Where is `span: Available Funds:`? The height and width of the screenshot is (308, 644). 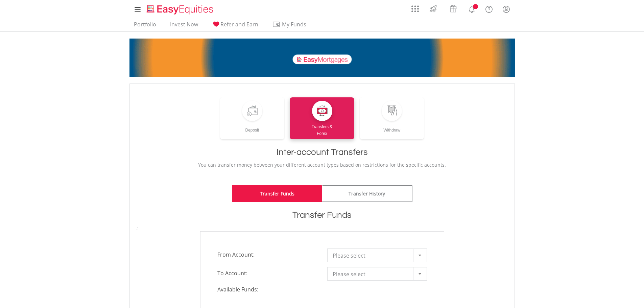
span: Available Funds: is located at coordinates (267, 289).